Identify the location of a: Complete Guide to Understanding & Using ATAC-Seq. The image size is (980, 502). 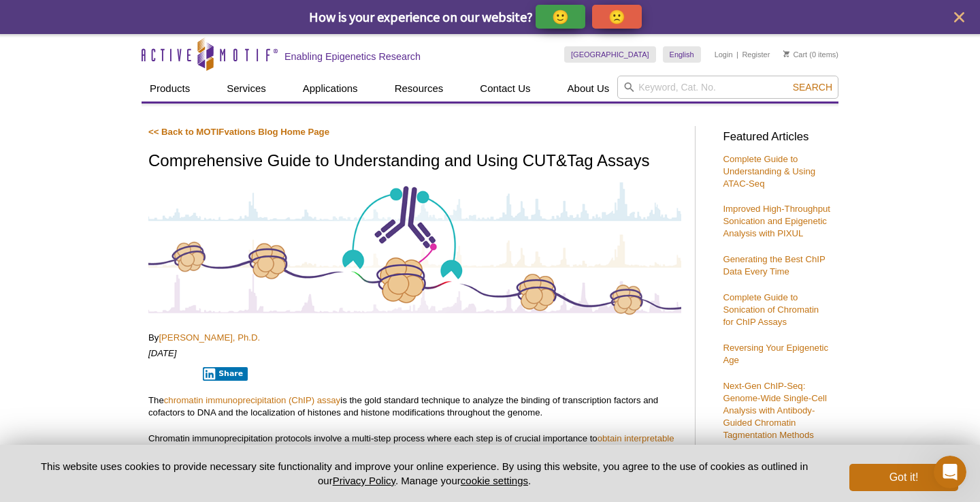
(769, 171).